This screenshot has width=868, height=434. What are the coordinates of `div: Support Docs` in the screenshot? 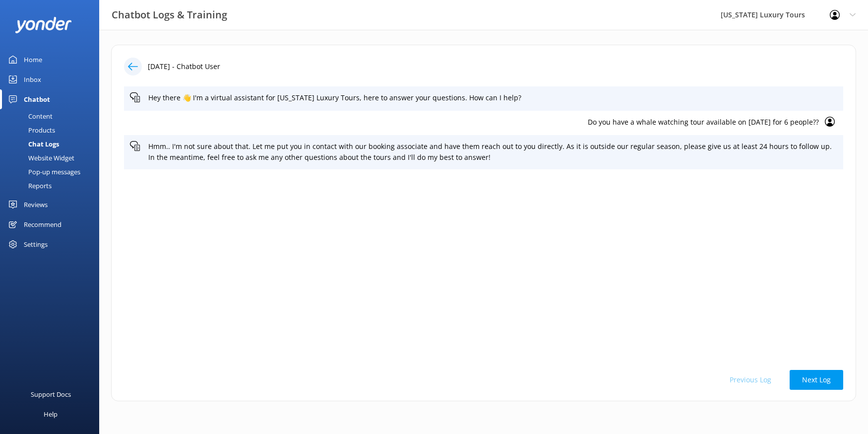 It's located at (50, 394).